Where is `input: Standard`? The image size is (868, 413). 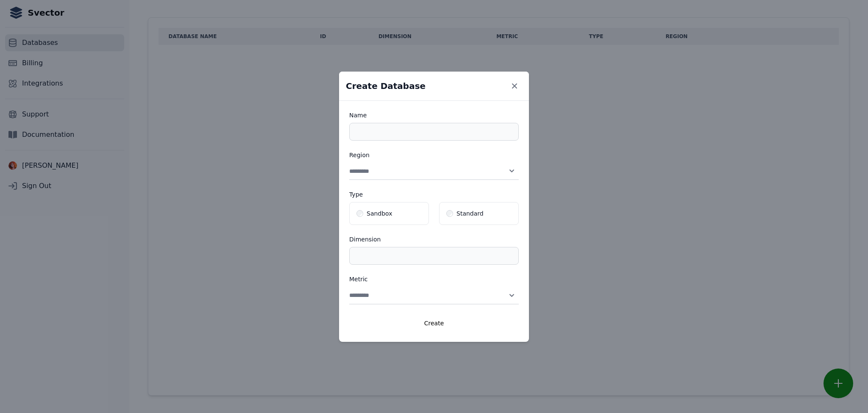
input: Standard is located at coordinates (449, 214).